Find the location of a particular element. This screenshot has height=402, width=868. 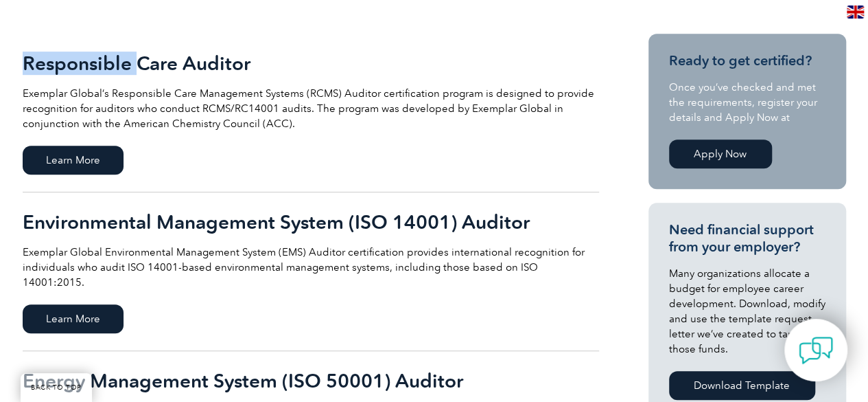

p: Many organizations allocate a budget for employee career development. Download, modify and use th... is located at coordinates (747, 311).